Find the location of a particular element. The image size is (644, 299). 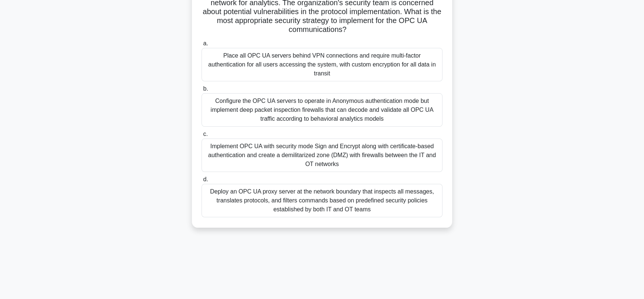

span: a. is located at coordinates (205, 43).